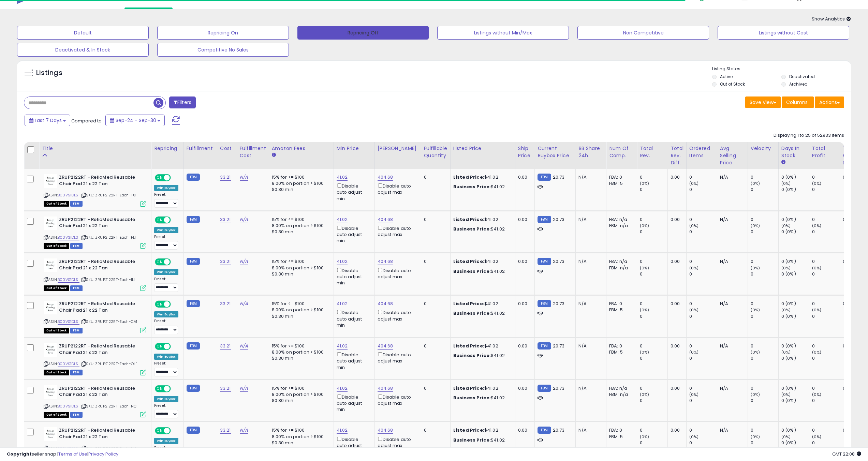  Describe the element at coordinates (591, 152) in the screenshot. I see `div: BB Share 24h.` at that location.